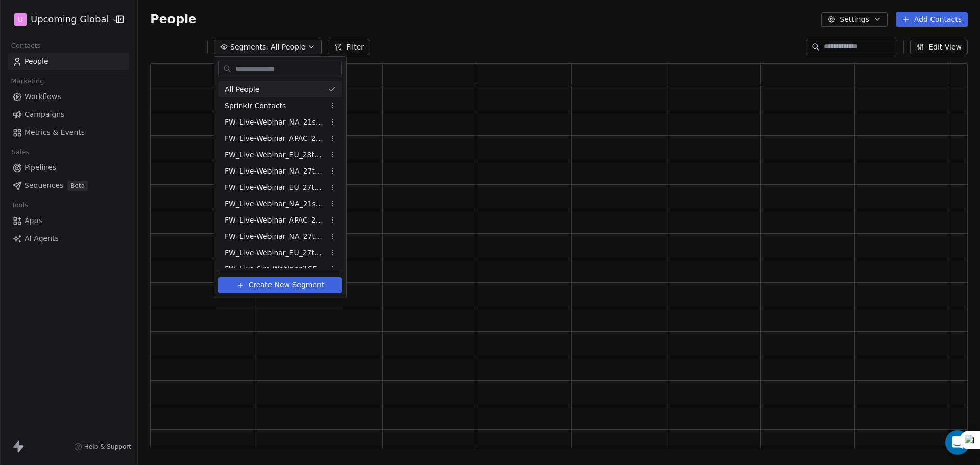 The image size is (980, 465). What do you see at coordinates (242, 89) in the screenshot?
I see `span: All People` at bounding box center [242, 89].